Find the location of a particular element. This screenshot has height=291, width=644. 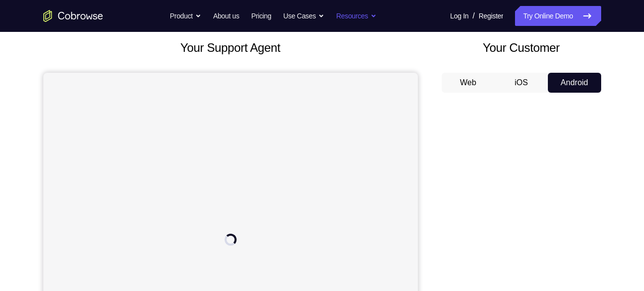

button: Resources is located at coordinates (356, 16).